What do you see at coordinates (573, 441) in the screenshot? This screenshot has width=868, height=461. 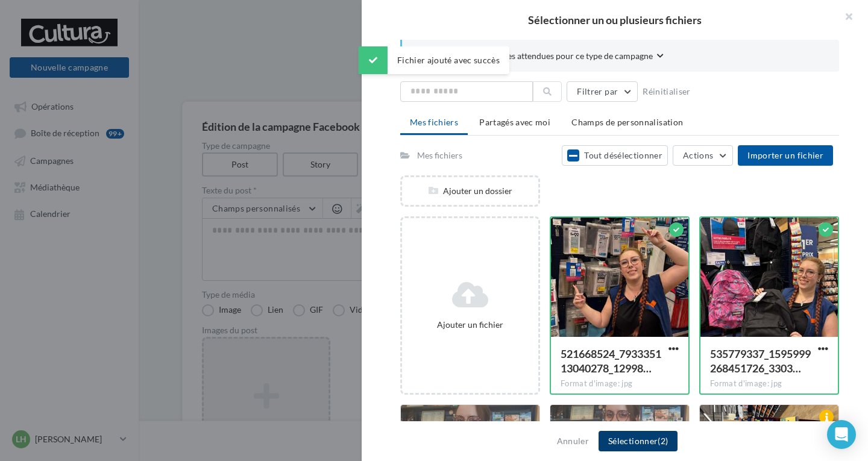 I see `button: Annuler` at bounding box center [573, 441].